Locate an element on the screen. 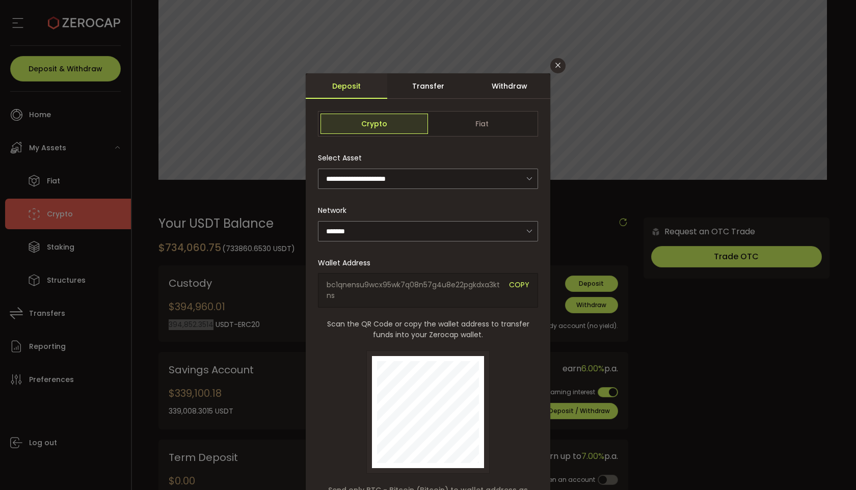 This screenshot has width=856, height=490. label: Select Asset is located at coordinates (343, 158).